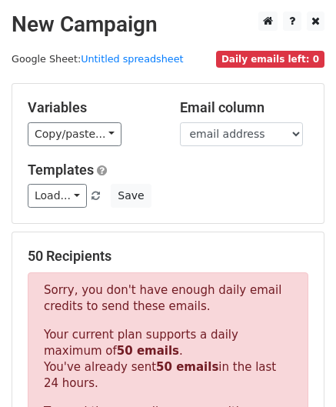  I want to click on a: Untitled spreadsheet, so click(132, 58).